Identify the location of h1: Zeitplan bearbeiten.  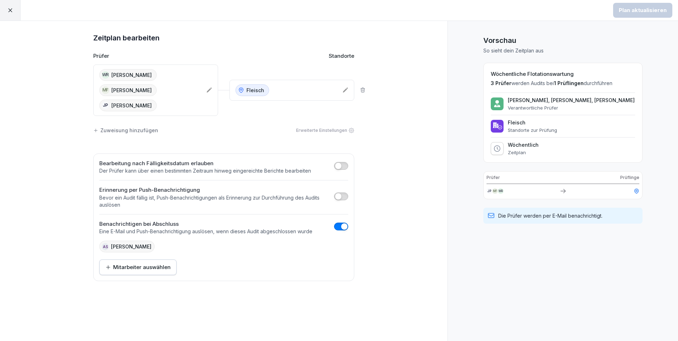
(224, 38).